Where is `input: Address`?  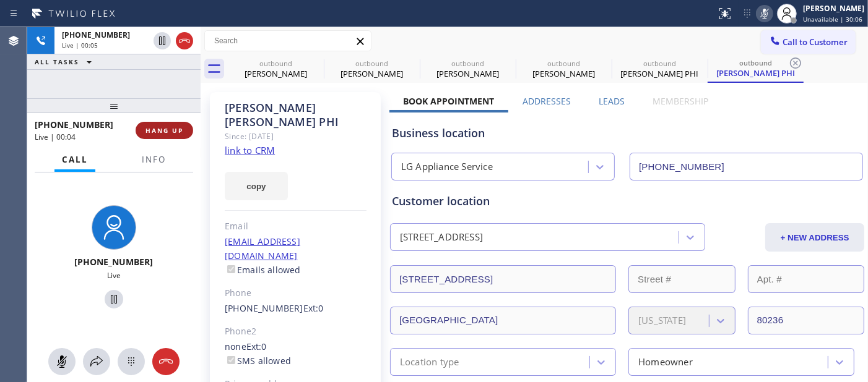
input: Address is located at coordinates (503, 279).